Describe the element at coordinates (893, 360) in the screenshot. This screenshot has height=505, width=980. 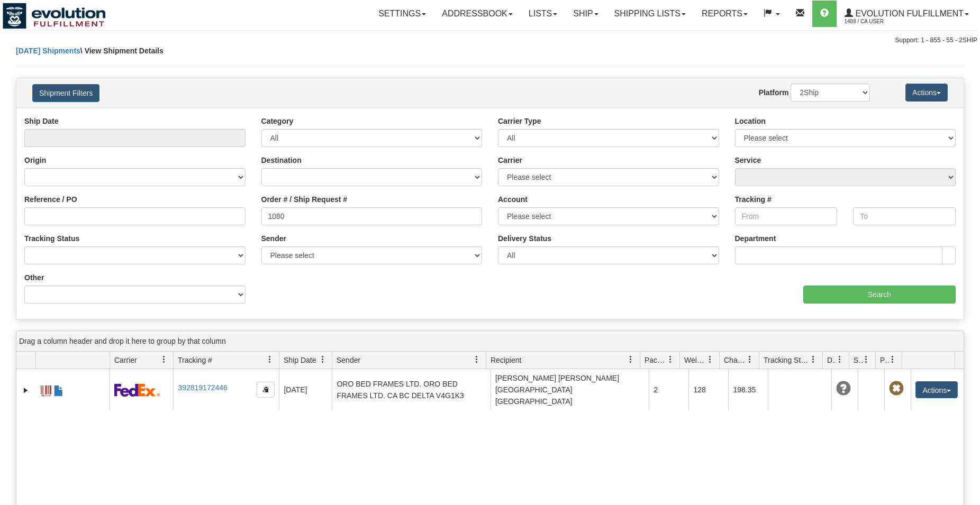
I see `a: Pickup Status filter column settings` at that location.